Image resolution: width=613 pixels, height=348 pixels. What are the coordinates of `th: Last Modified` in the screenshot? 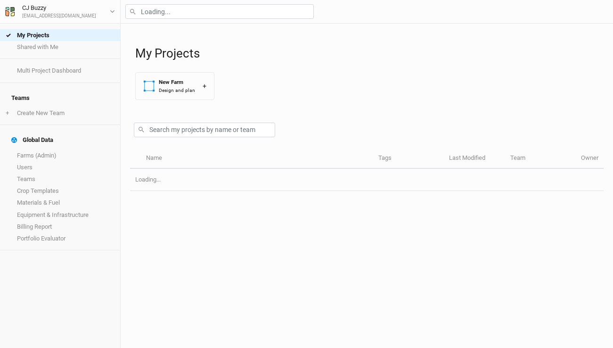 It's located at (475, 158).